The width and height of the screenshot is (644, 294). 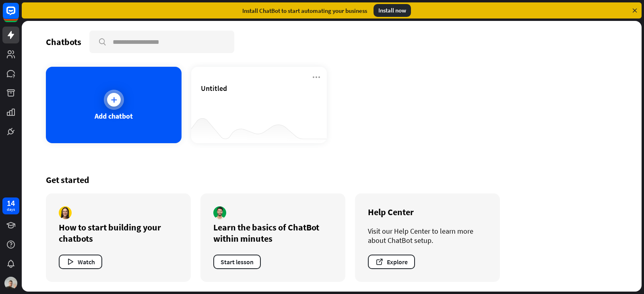 What do you see at coordinates (305, 10) in the screenshot?
I see `div: Install ChatBot to start automating your business` at bounding box center [305, 10].